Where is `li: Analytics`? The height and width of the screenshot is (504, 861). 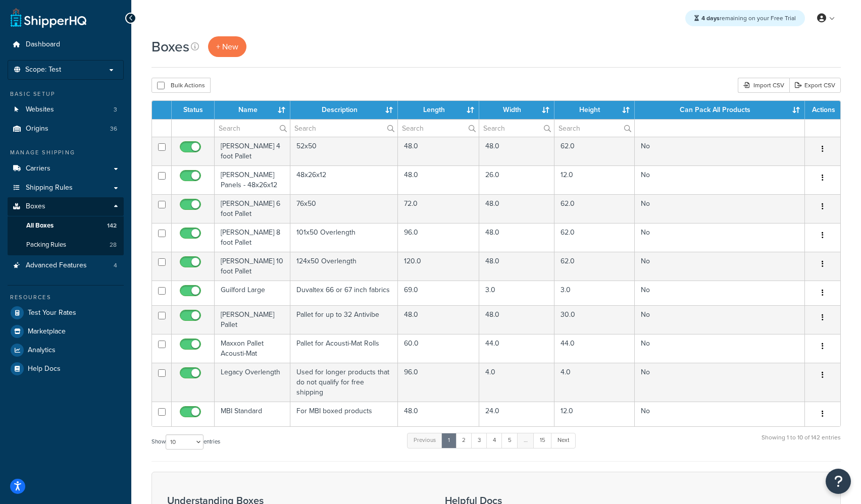
li: Analytics is located at coordinates (66, 350).